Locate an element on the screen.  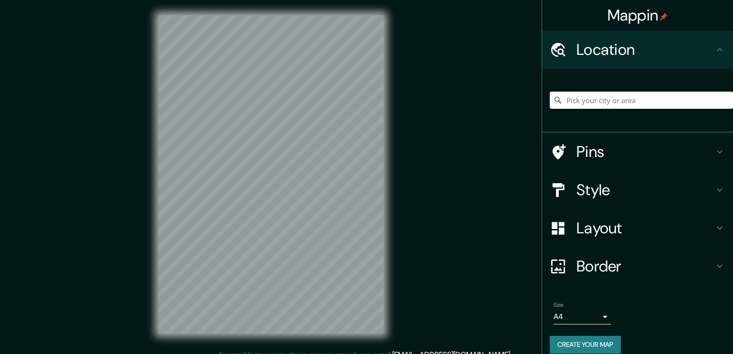
div: Border is located at coordinates (638, 266).